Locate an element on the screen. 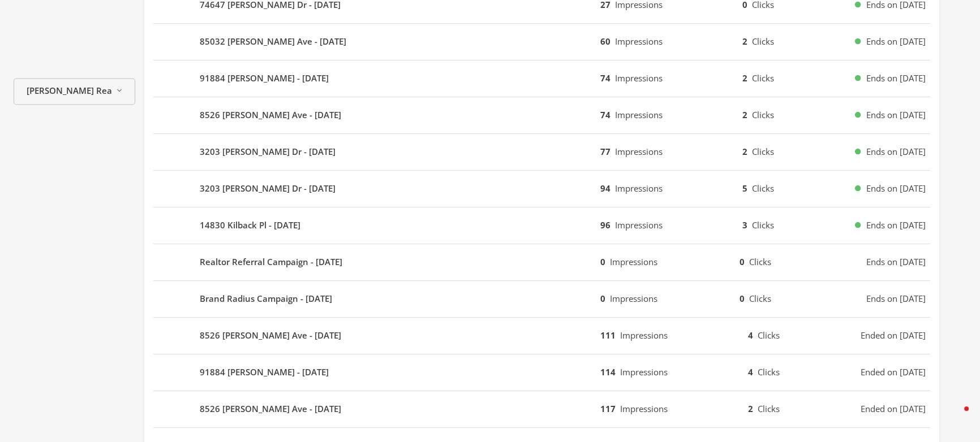  b: 117 is located at coordinates (607, 409).